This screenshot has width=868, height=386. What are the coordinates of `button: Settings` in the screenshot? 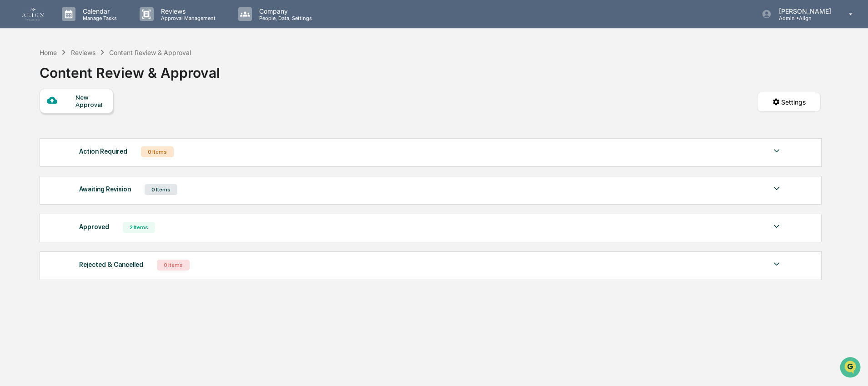 It's located at (789, 102).